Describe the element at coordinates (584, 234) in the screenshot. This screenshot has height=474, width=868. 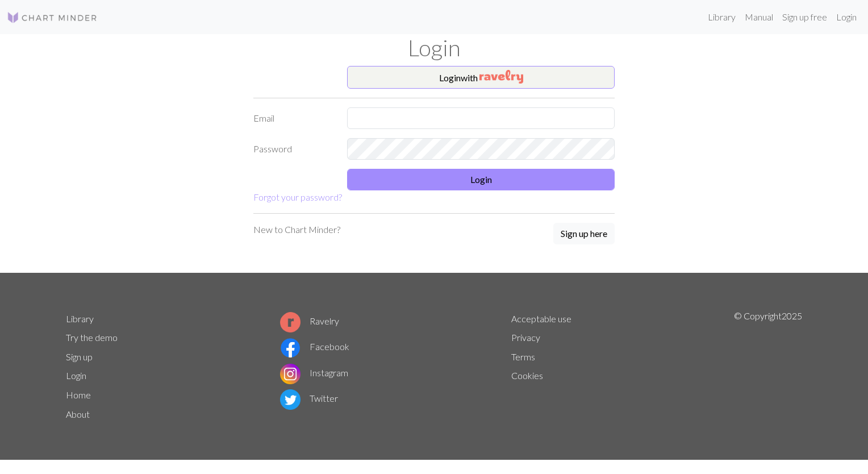
I see `a: Sign up here` at that location.